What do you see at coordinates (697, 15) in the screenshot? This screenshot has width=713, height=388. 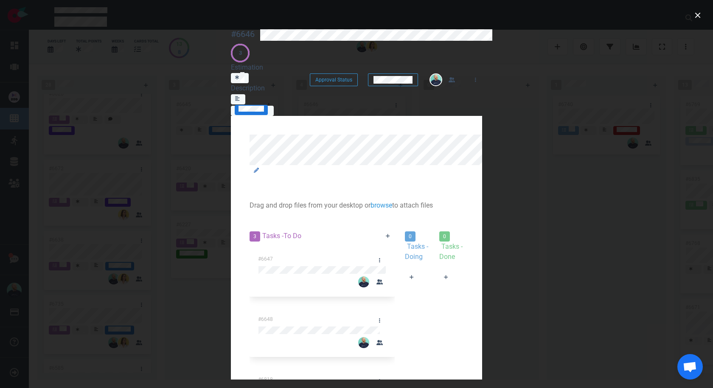 I see `button: close` at bounding box center [697, 15].